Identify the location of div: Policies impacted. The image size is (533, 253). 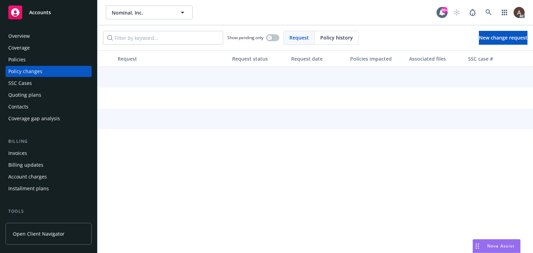
(377, 59).